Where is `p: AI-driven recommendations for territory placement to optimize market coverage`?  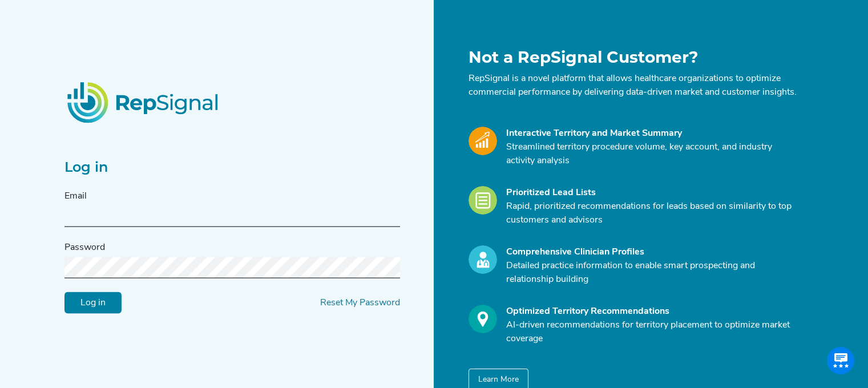 p: AI-driven recommendations for territory placement to optimize market coverage is located at coordinates (652, 333).